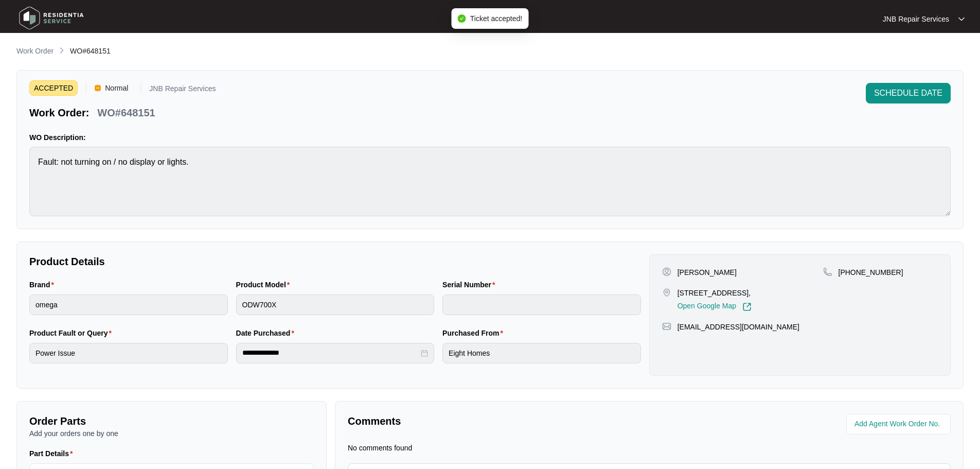  I want to click on label: Part Details, so click(53, 454).